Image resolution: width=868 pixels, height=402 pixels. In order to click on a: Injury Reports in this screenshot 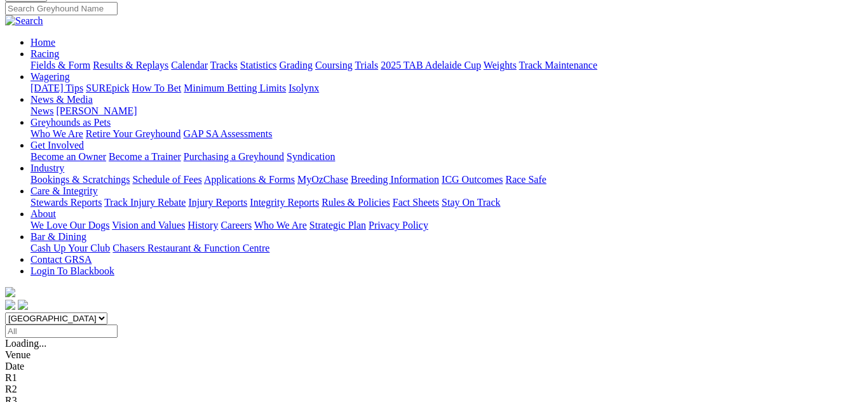, I will do `click(218, 202)`.